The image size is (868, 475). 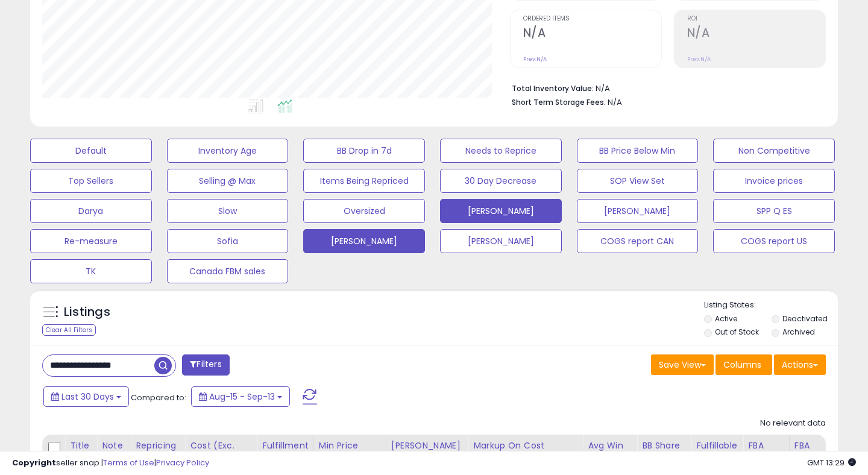 I want to click on label: Archived, so click(x=798, y=332).